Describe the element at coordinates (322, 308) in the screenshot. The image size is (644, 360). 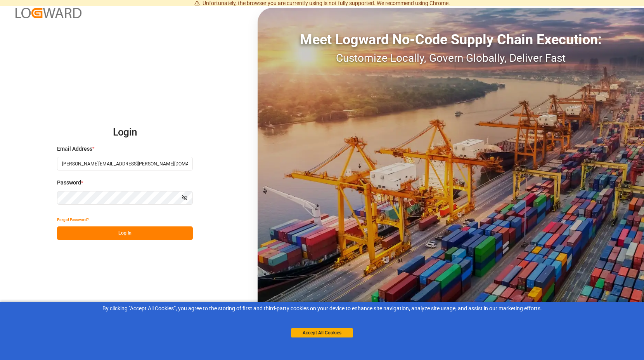
I see `div: By clicking "Accept All Cookies”, you agree to the storing of first and third-party cookies on yo...` at that location.